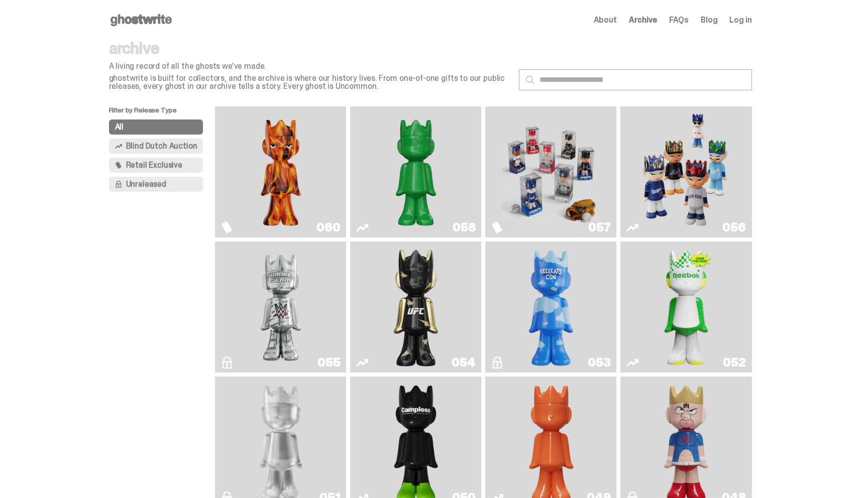 The image size is (868, 498). What do you see at coordinates (162, 146) in the screenshot?
I see `span: Blind Dutch Auction` at bounding box center [162, 146].